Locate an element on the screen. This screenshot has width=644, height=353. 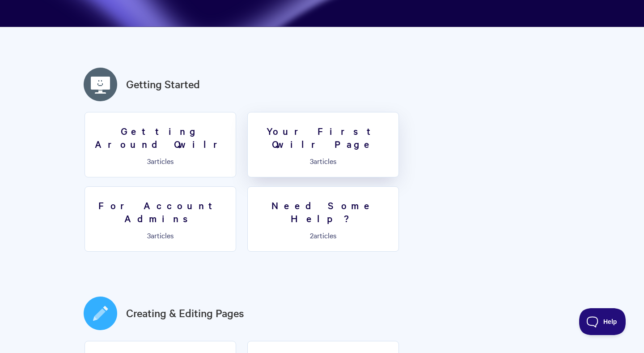
a: Getting Started is located at coordinates (162, 84).